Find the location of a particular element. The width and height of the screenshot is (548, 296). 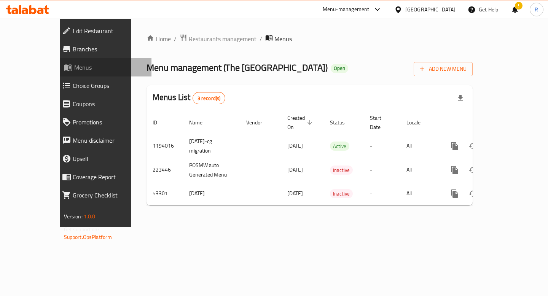

span: Created On is located at coordinates (301, 123).